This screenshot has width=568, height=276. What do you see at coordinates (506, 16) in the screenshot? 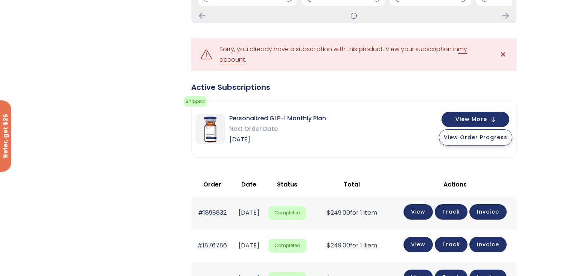
I see `div: Next Card` at bounding box center [506, 16].